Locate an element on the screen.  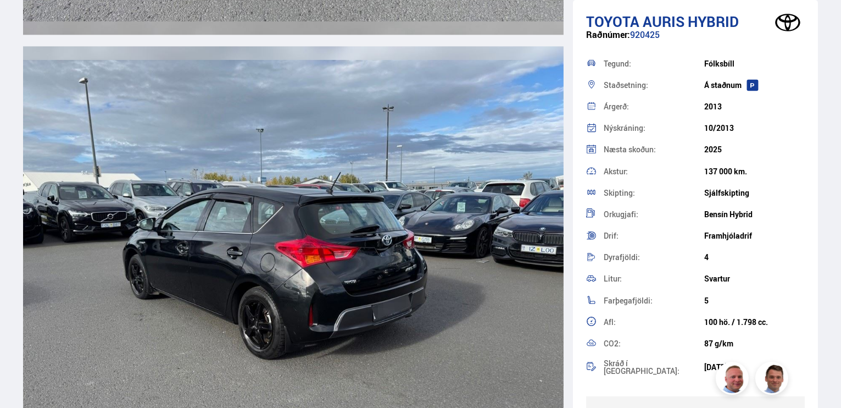
div: Litur: is located at coordinates (654, 279).